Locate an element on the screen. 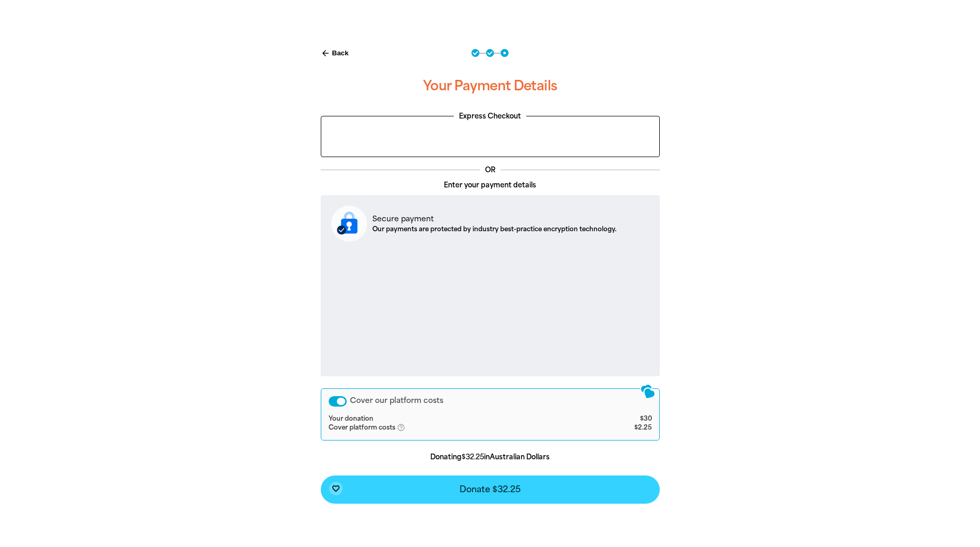  button: Cover our platform costs is located at coordinates (337, 401).